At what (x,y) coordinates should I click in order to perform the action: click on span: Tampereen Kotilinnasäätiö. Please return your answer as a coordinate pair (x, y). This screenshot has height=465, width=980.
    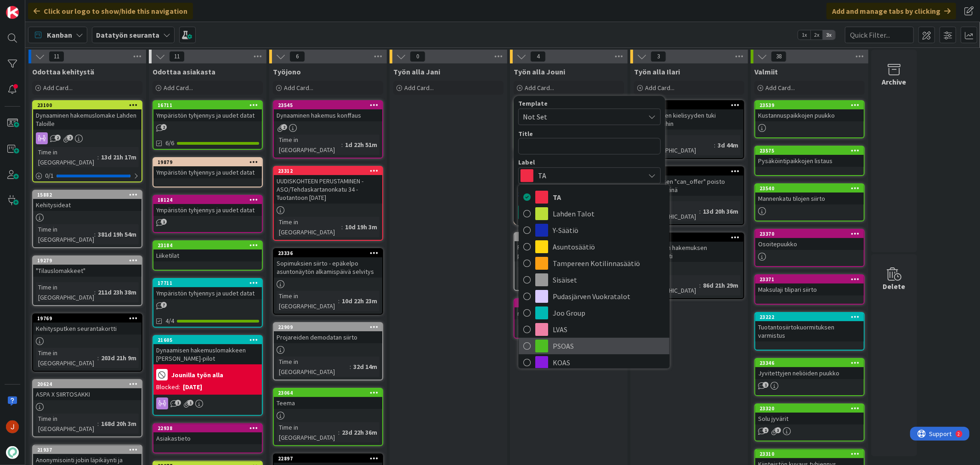
    Looking at the image, I should click on (609, 263).